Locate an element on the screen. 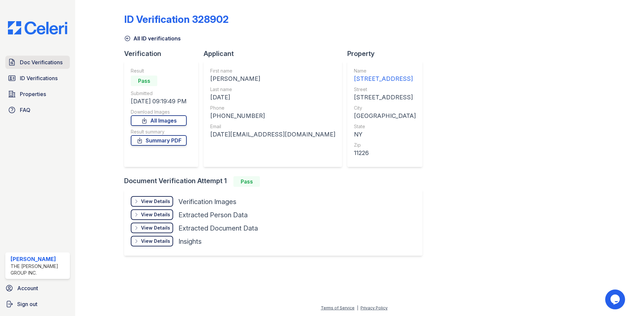  div: Submitted is located at coordinates (159, 93).